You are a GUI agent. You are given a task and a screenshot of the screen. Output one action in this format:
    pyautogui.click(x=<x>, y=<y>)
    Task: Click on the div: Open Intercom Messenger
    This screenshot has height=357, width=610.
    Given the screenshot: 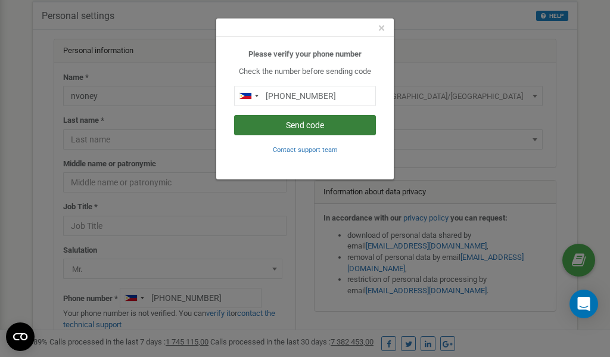 What is the action you would take?
    pyautogui.click(x=584, y=304)
    